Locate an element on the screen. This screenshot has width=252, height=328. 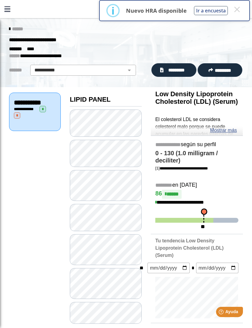
h4: 86 is located at coordinates (197, 194).